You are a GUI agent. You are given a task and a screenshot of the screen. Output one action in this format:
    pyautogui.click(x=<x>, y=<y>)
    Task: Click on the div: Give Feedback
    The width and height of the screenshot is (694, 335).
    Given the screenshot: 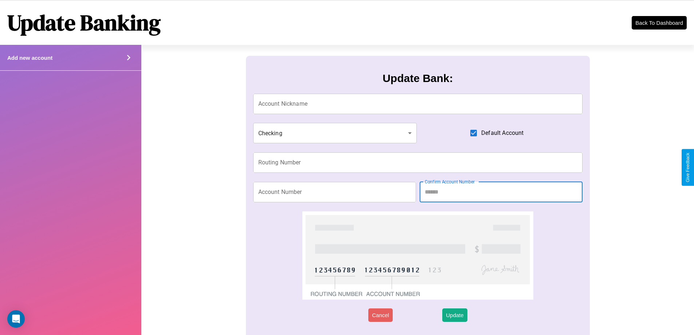 What is the action you would take?
    pyautogui.click(x=687, y=167)
    